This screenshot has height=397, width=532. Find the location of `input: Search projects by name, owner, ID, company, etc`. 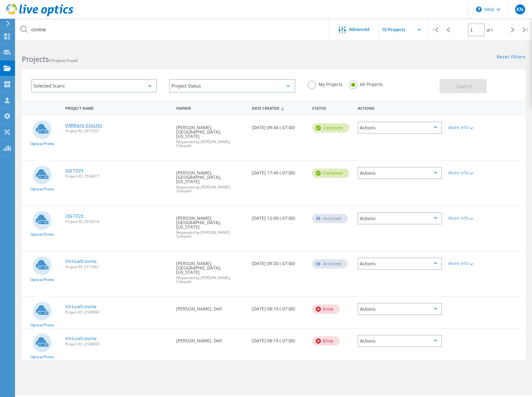

input: Search projects by name, owner, ID, company, etc is located at coordinates (172, 30).